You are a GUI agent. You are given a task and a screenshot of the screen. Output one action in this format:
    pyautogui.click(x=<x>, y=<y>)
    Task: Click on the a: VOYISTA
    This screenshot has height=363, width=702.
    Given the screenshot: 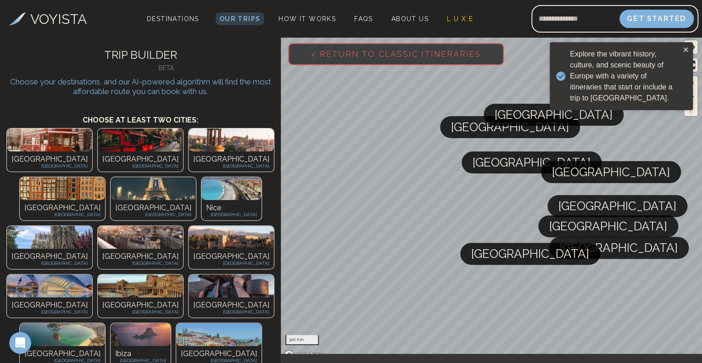 What is the action you would take?
    pyautogui.click(x=48, y=19)
    